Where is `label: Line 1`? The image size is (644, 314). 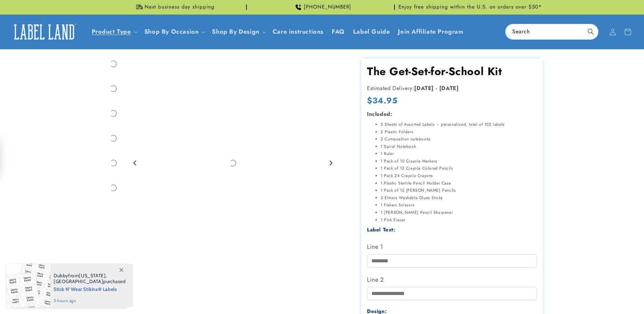
label: Line 1 is located at coordinates (452, 247).